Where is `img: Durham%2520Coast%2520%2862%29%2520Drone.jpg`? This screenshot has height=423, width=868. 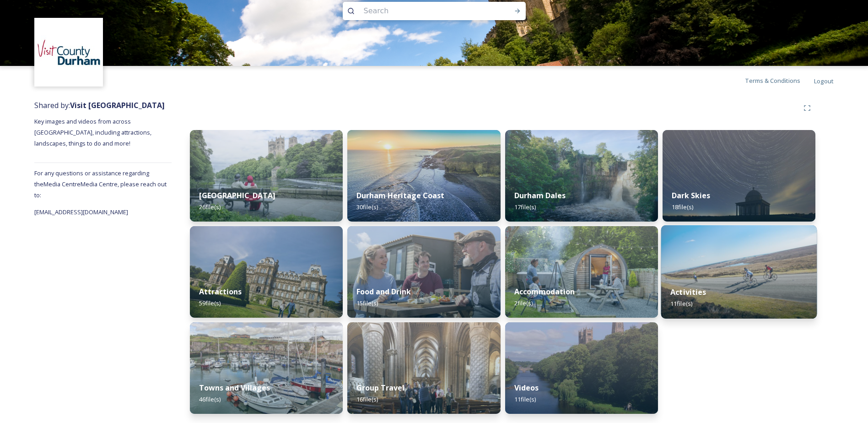 img: Durham%2520Coast%2520%2862%29%2520Drone.jpg is located at coordinates (424, 176).